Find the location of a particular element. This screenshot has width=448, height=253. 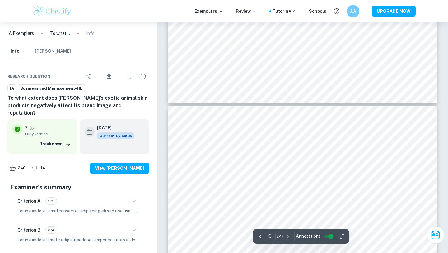

p: Info is located at coordinates (90, 33).